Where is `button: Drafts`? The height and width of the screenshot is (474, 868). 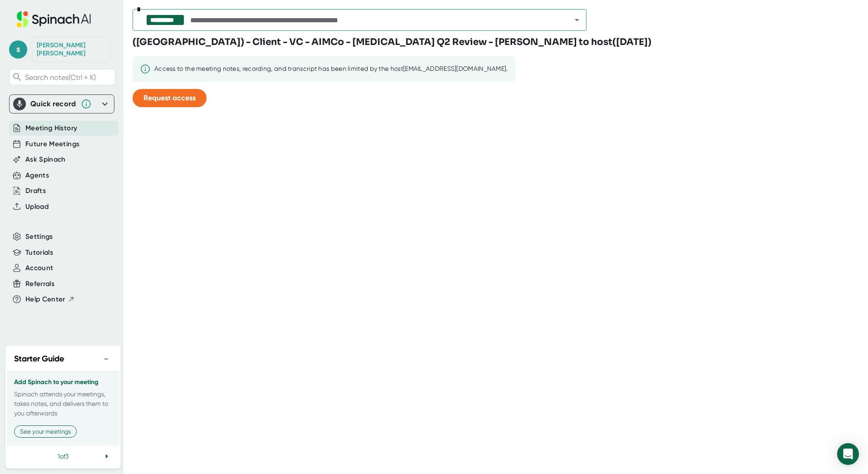 button: Drafts is located at coordinates (35, 190).